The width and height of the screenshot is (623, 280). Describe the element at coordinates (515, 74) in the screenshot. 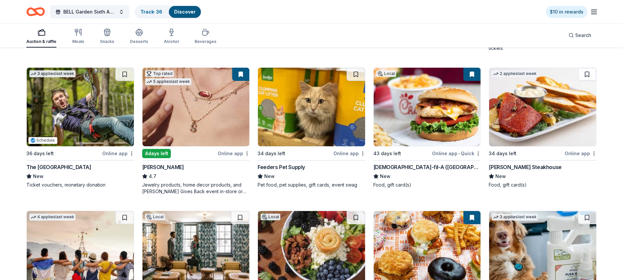

I see `div: 2 applies last week` at that location.